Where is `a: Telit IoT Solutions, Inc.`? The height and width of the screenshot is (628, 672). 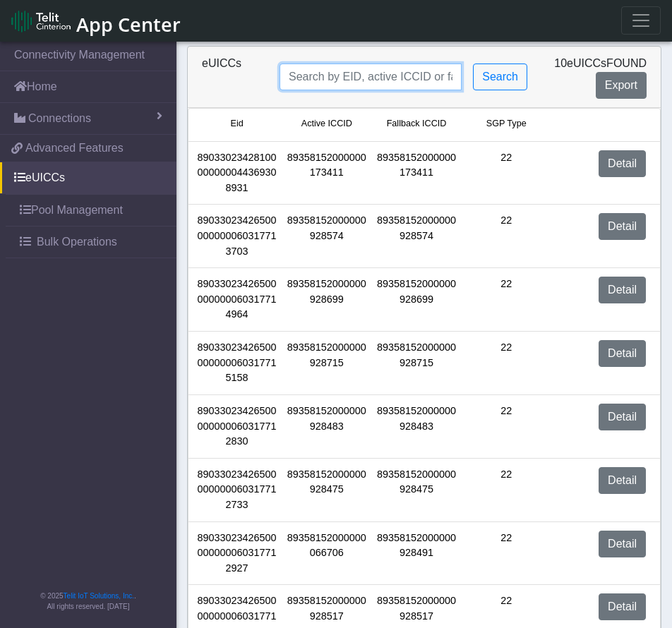 a: Telit IoT Solutions, Inc. is located at coordinates (99, 595).